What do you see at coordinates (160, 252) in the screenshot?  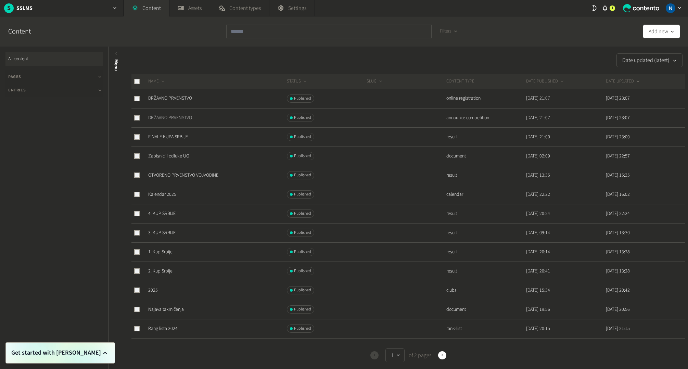 I see `a: 1. Kup Srbije` at bounding box center [160, 252].